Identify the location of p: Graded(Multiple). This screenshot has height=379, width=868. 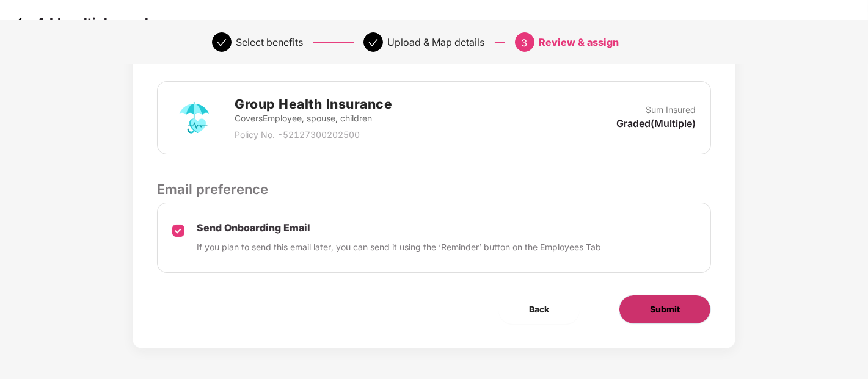
(656, 124).